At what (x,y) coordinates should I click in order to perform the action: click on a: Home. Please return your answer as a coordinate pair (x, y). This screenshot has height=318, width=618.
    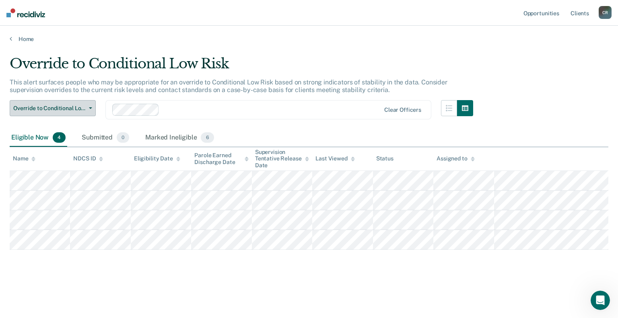
    Looking at the image, I should click on (309, 39).